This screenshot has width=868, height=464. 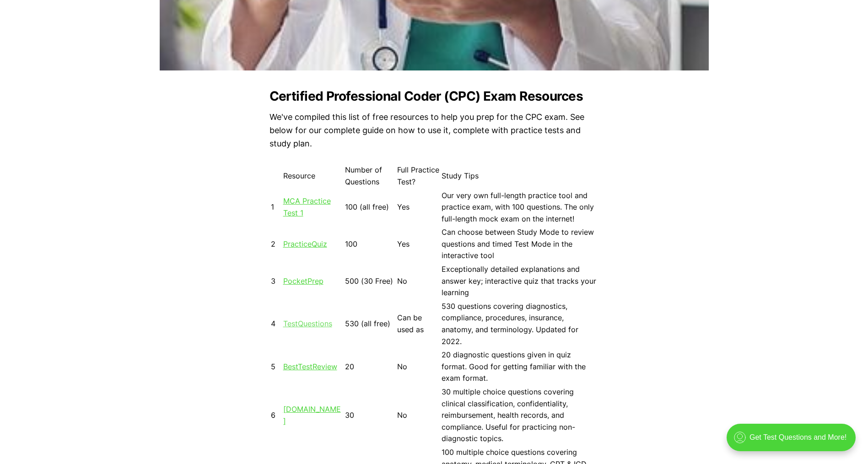 I want to click on td: 30 multiple choice questions covering clinical classification, confidentiality, reimbursement, he..., so click(x=520, y=415).